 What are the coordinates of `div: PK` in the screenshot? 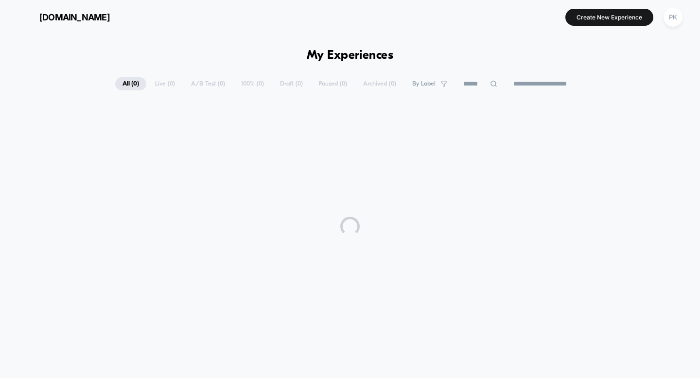 It's located at (673, 17).